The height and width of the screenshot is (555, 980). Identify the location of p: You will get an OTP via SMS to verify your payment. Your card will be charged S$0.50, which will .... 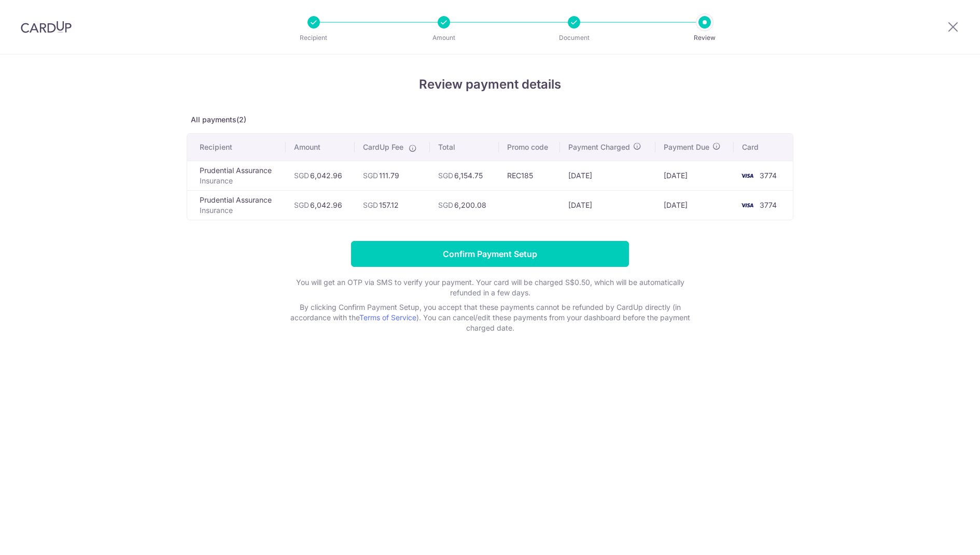
(490, 288).